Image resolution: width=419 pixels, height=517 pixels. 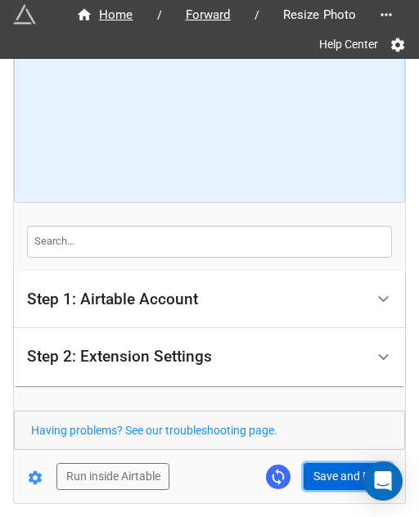 I want to click on input: Search..., so click(x=210, y=242).